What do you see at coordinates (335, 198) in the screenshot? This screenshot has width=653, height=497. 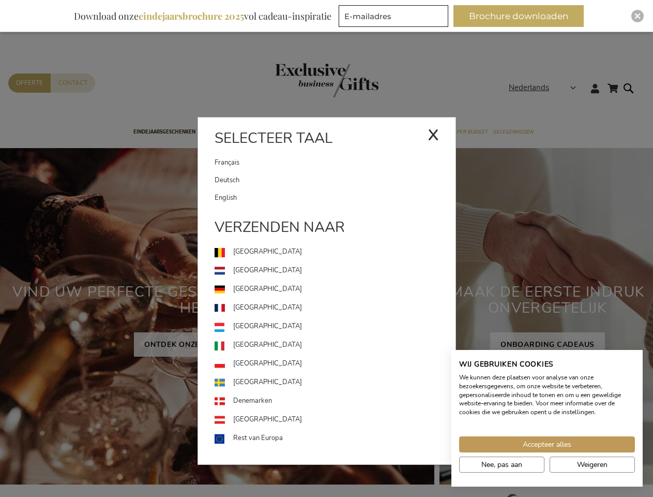 I see `a: English` at bounding box center [335, 198].